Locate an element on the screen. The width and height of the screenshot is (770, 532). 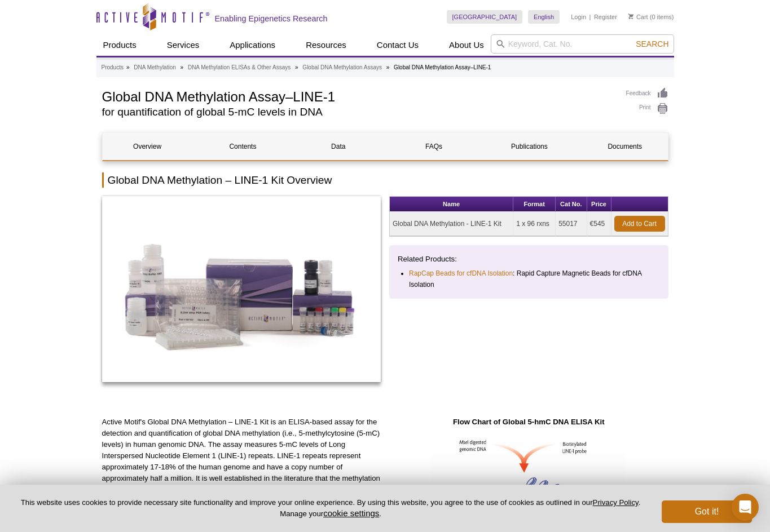
a: RapCap Beads for cfDNA Isolation is located at coordinates (460, 273).